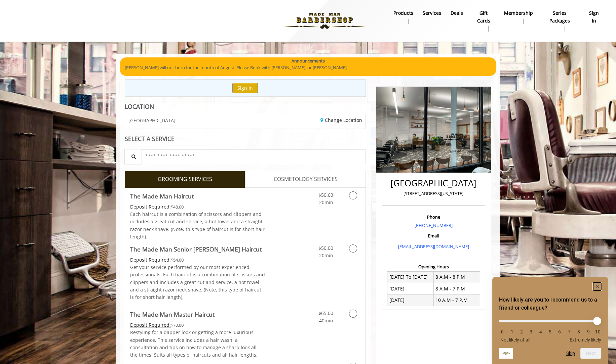 Image resolution: width=616 pixels, height=364 pixels. Describe the element at coordinates (597, 287) in the screenshot. I see `button: Hide survey` at that location.